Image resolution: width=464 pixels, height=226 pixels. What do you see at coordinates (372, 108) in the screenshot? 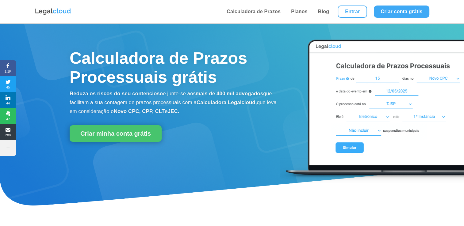
I see `img: Calculadora de Prazos Processuais Legalcloud` at bounding box center [372, 108].